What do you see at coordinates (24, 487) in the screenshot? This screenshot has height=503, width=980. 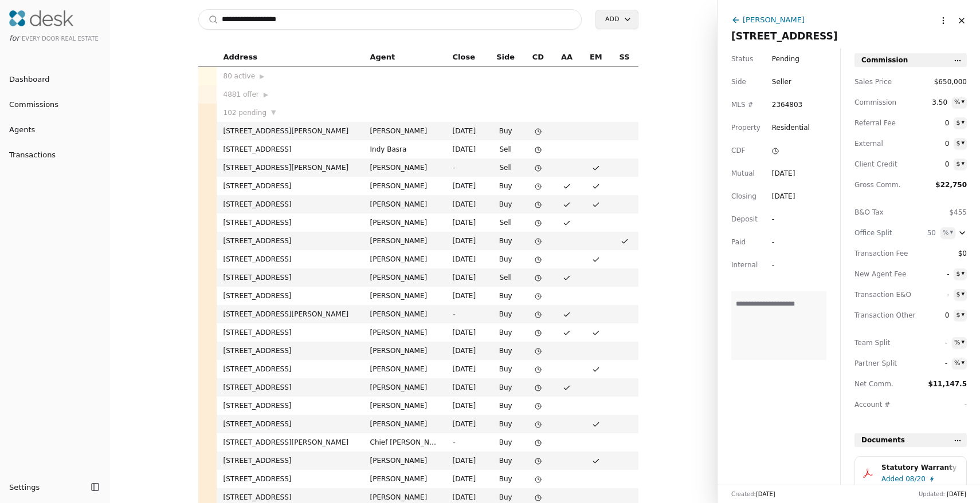 I see `span: Settings` at bounding box center [24, 487].